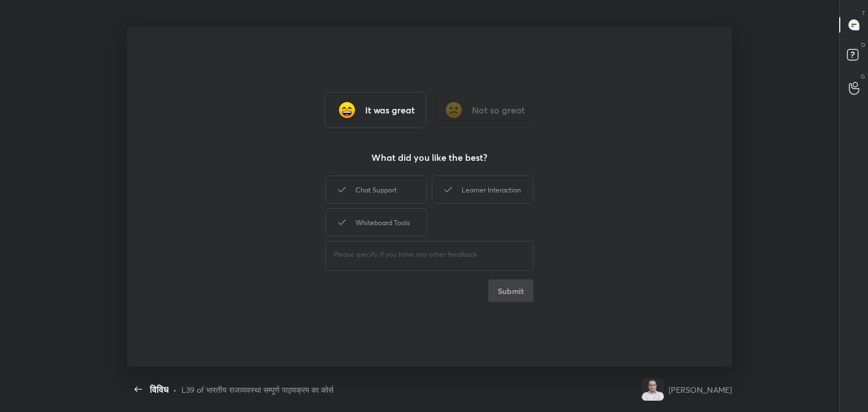  I want to click on div: L39 of भारतीय राजव्यवस्था सम्पूर्ण पाठ्यक्रम का कोर्स, so click(257, 390).